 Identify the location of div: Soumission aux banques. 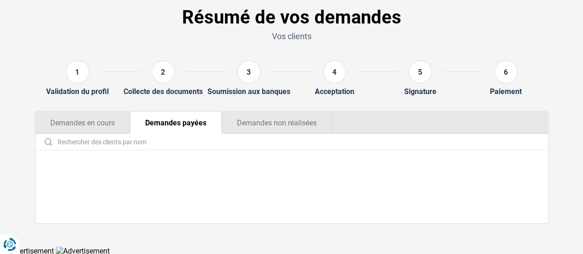
(249, 91).